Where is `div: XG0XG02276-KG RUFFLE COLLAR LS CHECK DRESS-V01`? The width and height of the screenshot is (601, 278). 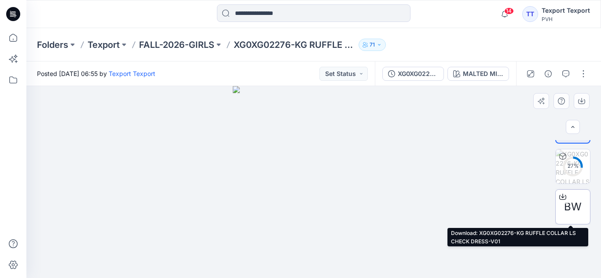 div: XG0XG02276-KG RUFFLE COLLAR LS CHECK DRESS-V01 is located at coordinates (418, 74).